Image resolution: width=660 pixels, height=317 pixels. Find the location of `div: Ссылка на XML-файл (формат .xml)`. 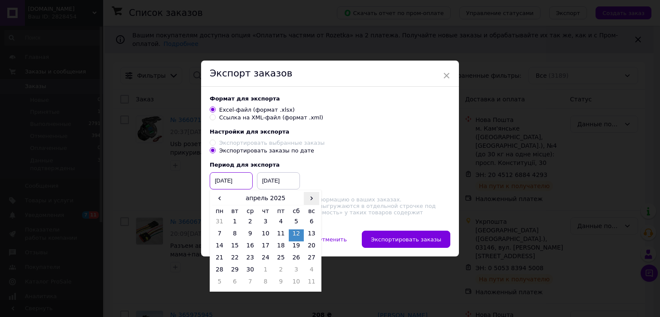

div: Ссылка на XML-файл (формат .xml) is located at coordinates (271, 118).